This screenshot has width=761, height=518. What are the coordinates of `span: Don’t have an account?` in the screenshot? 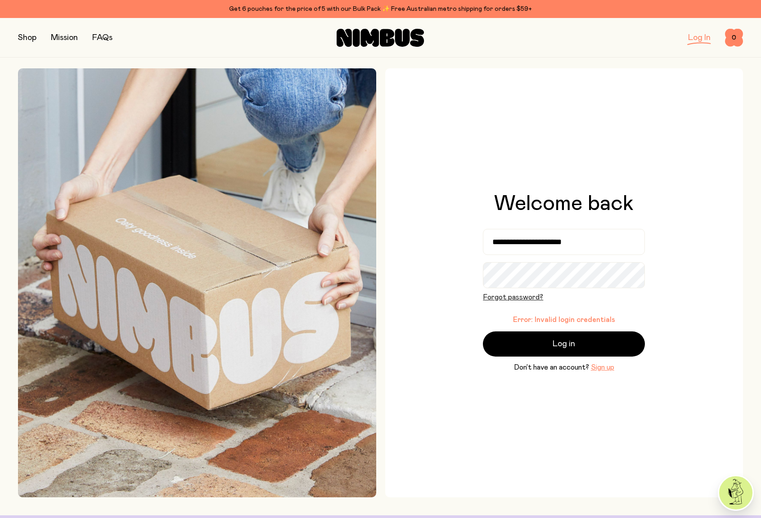 It's located at (551, 367).